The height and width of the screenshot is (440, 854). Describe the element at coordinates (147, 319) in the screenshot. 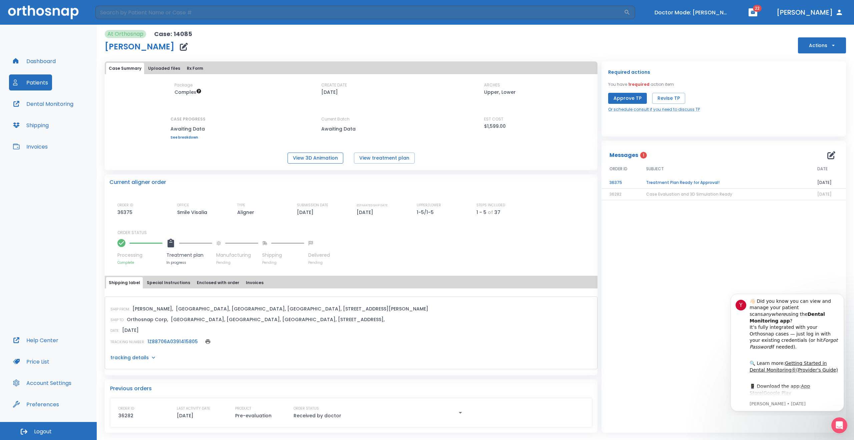

I see `p: Orthosnap Corp,` at that location.